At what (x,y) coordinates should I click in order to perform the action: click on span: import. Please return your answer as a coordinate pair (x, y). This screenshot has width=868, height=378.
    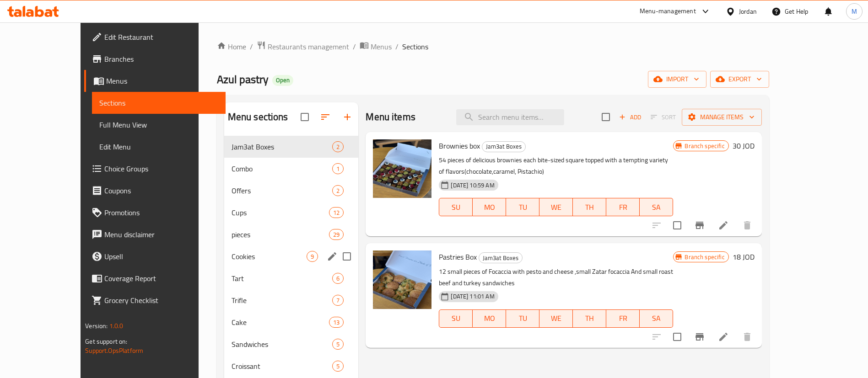
    Looking at the image, I should click on (677, 79).